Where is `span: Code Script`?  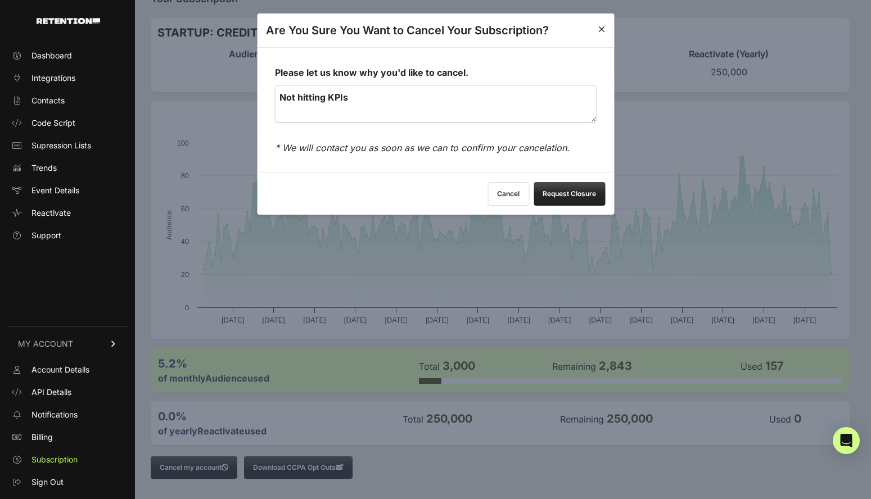
span: Code Script is located at coordinates (53, 123).